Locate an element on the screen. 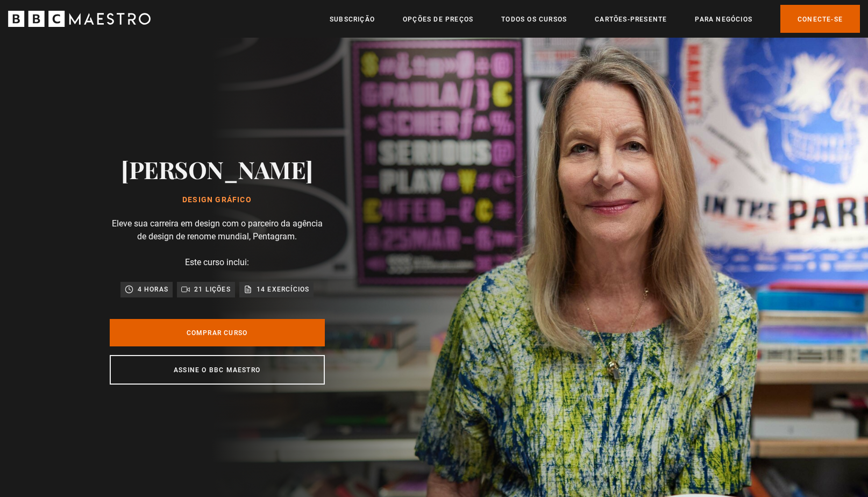 This screenshot has height=497, width=868. nav: Primário is located at coordinates (594, 19).